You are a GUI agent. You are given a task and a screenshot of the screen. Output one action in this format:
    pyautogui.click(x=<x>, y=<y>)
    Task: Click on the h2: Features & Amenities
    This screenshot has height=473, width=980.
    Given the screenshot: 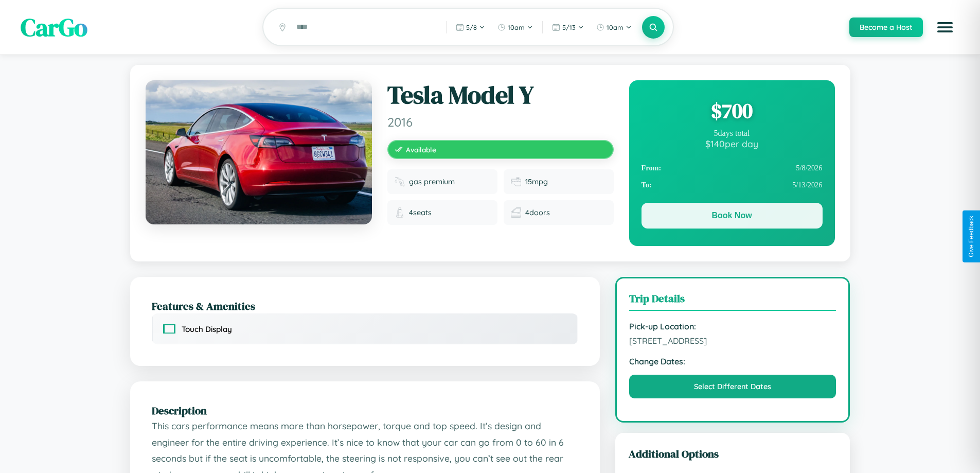 What is the action you would take?
    pyautogui.click(x=365, y=305)
    